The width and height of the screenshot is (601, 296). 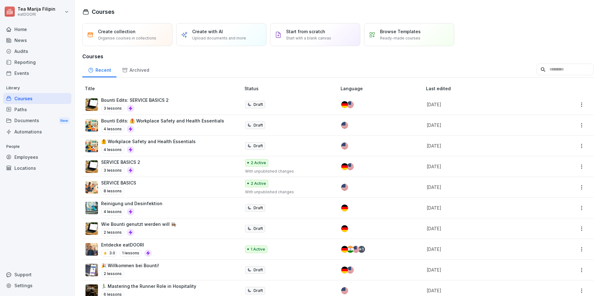 What do you see at coordinates (37, 157) in the screenshot?
I see `div: Employees` at bounding box center [37, 157].